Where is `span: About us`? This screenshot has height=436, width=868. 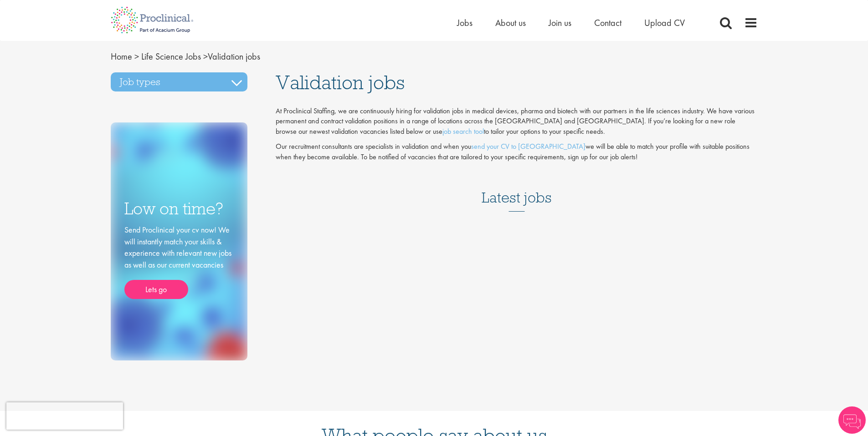 span: About us is located at coordinates (510, 23).